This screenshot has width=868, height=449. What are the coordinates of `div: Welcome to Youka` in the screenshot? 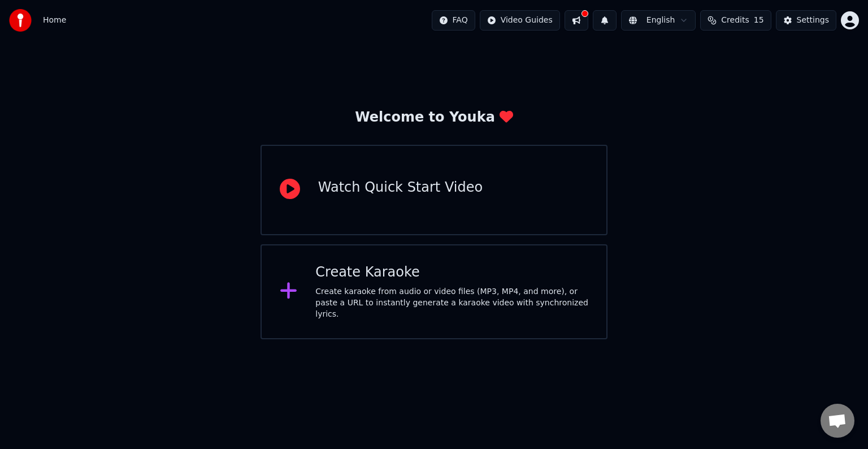 It's located at (434, 118).